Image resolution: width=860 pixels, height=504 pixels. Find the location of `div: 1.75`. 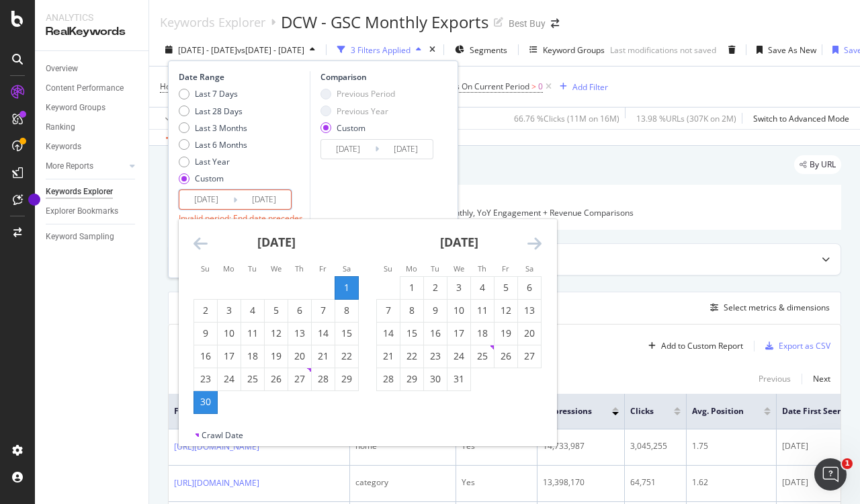

div: 1.75 is located at coordinates (731, 447).